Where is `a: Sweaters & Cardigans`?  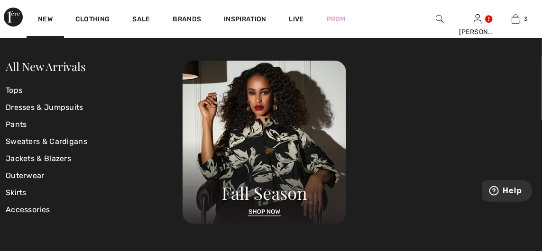 a: Sweaters & Cardigans is located at coordinates (94, 142).